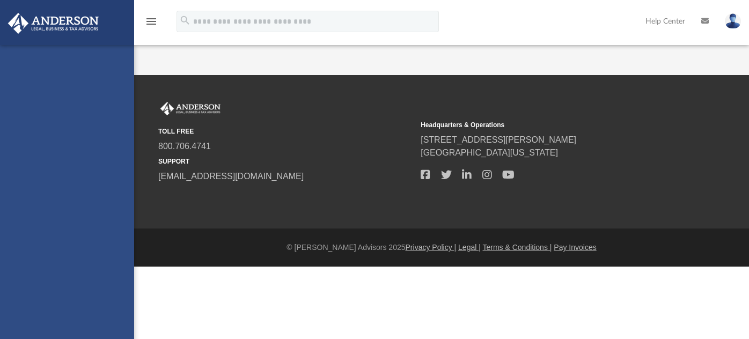 The image size is (749, 339). I want to click on small: Headquarters & Operations, so click(548, 125).